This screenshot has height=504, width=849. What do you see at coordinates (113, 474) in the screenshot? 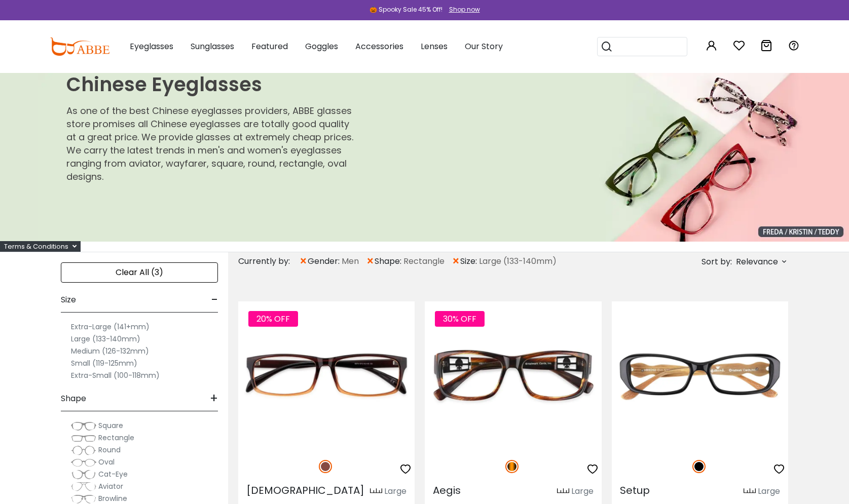
I see `span: Cat-Eye` at bounding box center [113, 474].